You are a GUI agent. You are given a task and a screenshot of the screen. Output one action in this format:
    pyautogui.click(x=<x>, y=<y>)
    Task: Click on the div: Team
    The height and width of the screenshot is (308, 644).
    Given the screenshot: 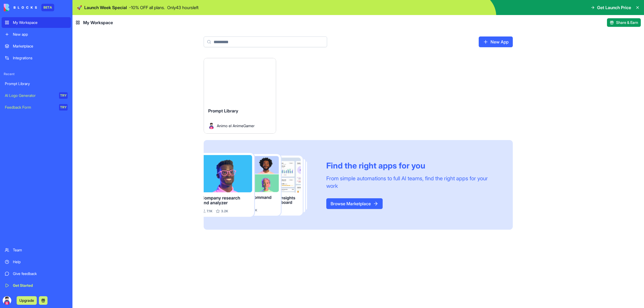 What is the action you would take?
    pyautogui.click(x=40, y=250)
    